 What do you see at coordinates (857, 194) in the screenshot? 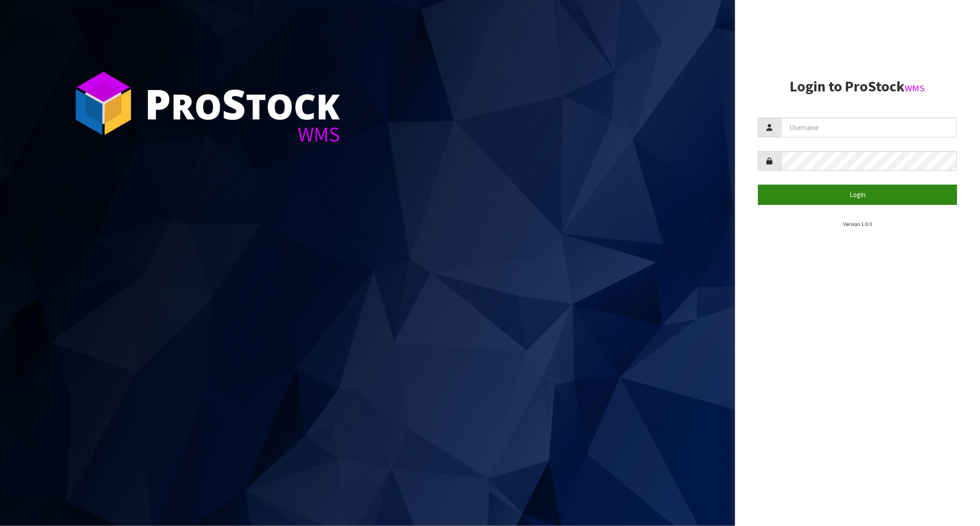
I see `button: Login` at bounding box center [857, 194].